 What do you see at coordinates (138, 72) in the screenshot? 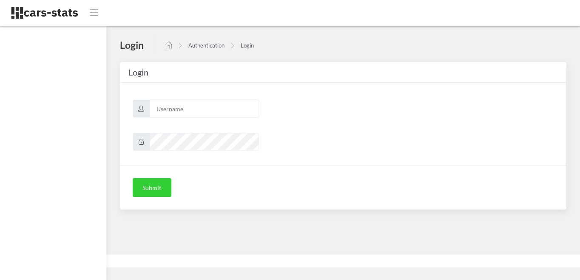
I see `span: Login` at bounding box center [138, 72].